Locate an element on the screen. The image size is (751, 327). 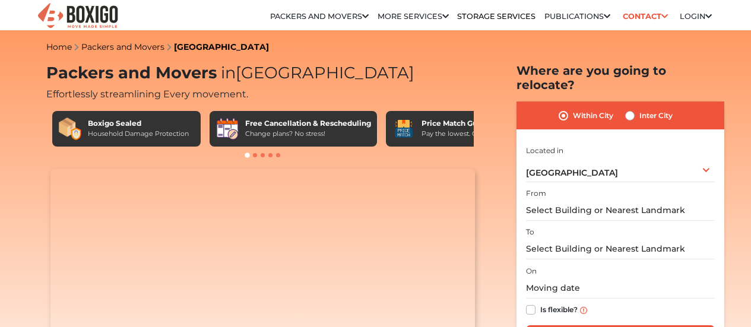
div: Change plans? No stress! is located at coordinates (308, 134).